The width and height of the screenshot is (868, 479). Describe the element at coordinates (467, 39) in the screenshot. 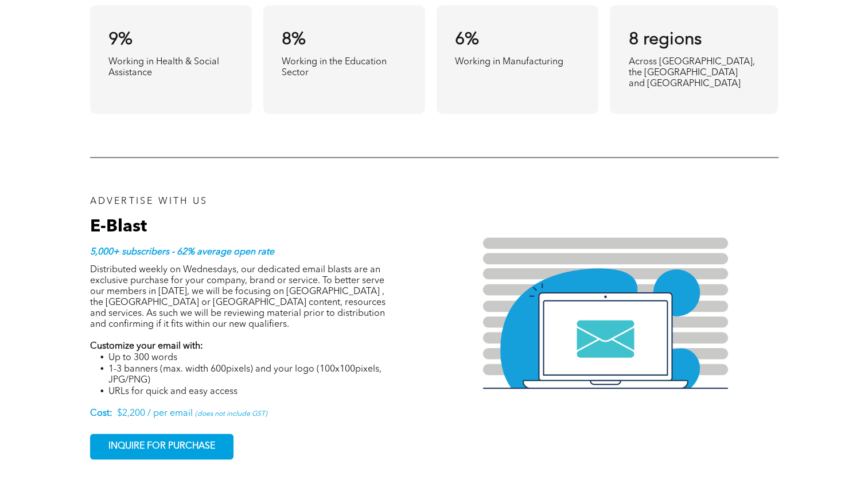

I see `strong: 6%` at that location.